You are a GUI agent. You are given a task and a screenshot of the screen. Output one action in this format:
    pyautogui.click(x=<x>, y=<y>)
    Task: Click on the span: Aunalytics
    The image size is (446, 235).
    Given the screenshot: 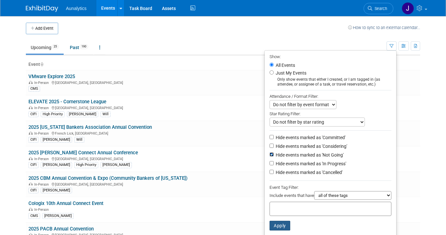 What is the action you would take?
    pyautogui.click(x=76, y=8)
    